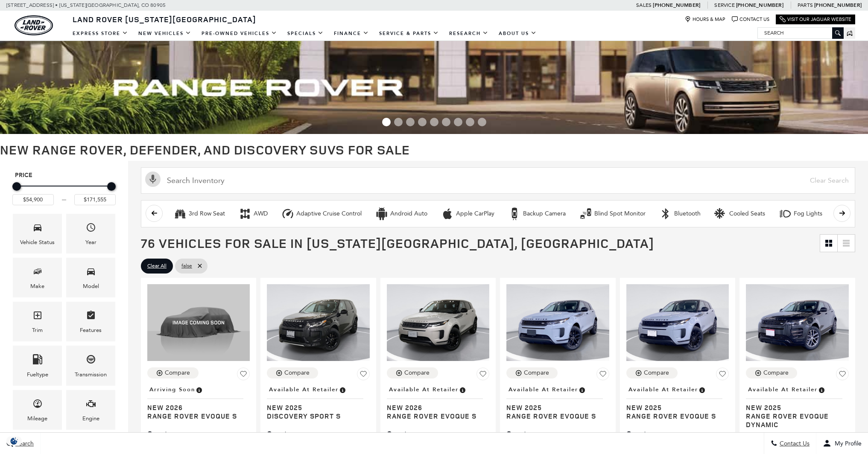 The image size is (868, 454). I want to click on div: TransmissionTransmission, so click(91, 365).